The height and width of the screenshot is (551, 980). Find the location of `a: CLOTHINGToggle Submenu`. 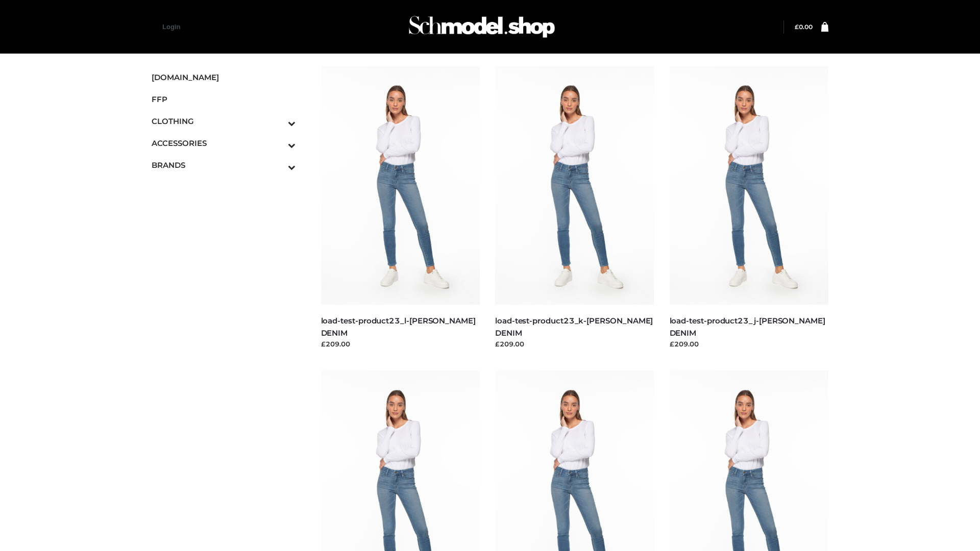

a: CLOTHINGToggle Submenu is located at coordinates (223, 121).